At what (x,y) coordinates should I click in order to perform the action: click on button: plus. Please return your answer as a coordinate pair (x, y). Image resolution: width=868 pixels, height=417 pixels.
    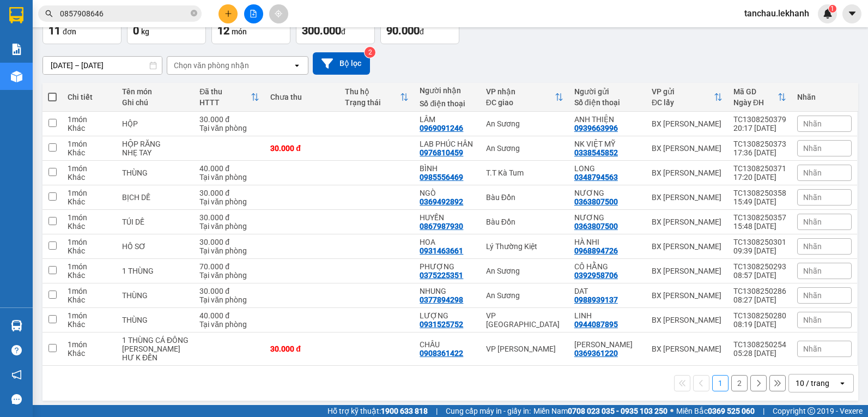
    Looking at the image, I should click on (228, 14).